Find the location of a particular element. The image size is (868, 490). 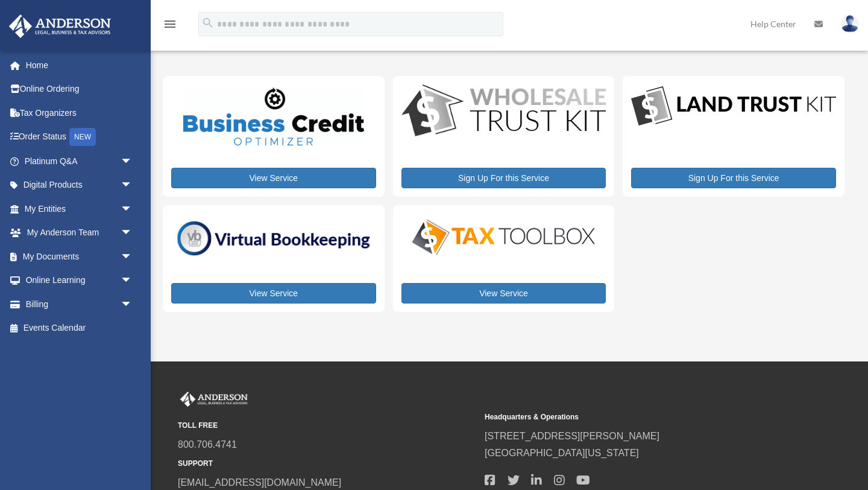

img: User Pic is located at coordinates (850, 23).